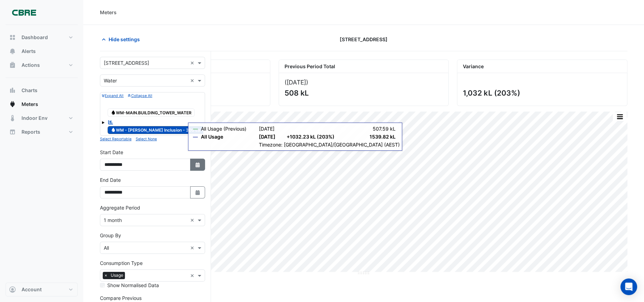  Describe the element at coordinates (41, 289) in the screenshot. I see `button: Account` at that location.